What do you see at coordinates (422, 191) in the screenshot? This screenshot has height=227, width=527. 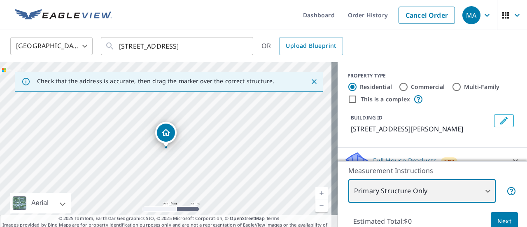 I see `div: Primary Structure Only` at bounding box center [422, 191].